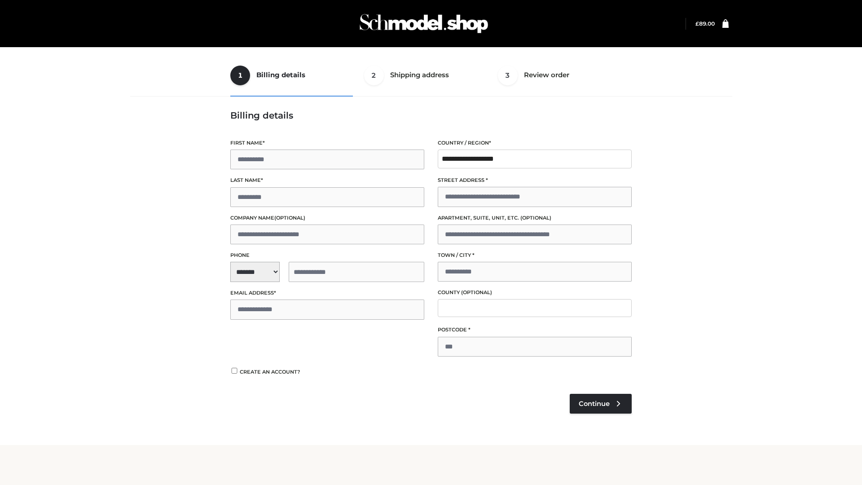 The image size is (862, 485). What do you see at coordinates (705, 23) in the screenshot?
I see `a: £89.00` at bounding box center [705, 23].